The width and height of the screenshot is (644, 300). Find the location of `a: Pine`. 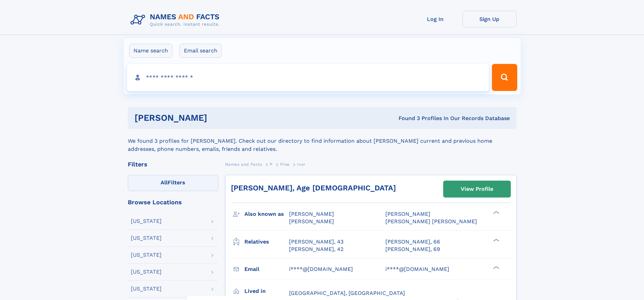

a: Pine is located at coordinates (285, 164).